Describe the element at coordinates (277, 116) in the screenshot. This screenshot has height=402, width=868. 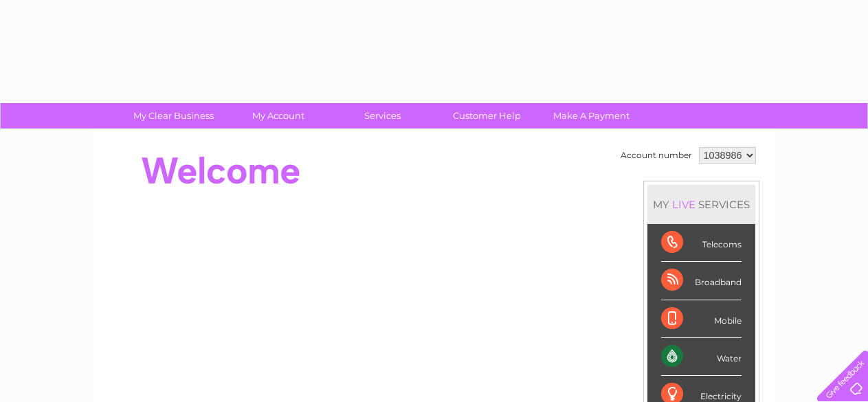
I see `a: My Account` at that location.